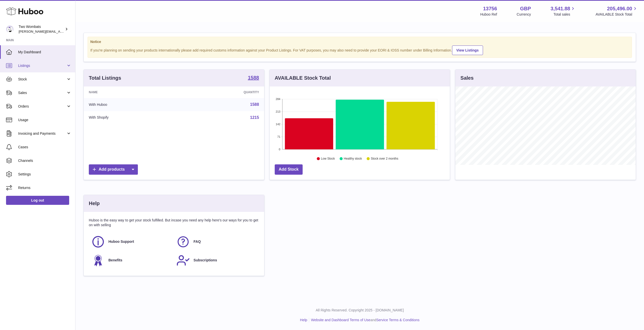 The image size is (644, 330). Describe the element at coordinates (45, 52) in the screenshot. I see `span: My Dashboard` at that location.